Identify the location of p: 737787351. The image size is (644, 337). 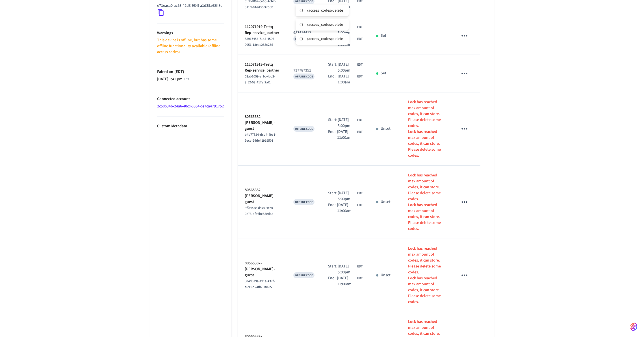
(304, 70).